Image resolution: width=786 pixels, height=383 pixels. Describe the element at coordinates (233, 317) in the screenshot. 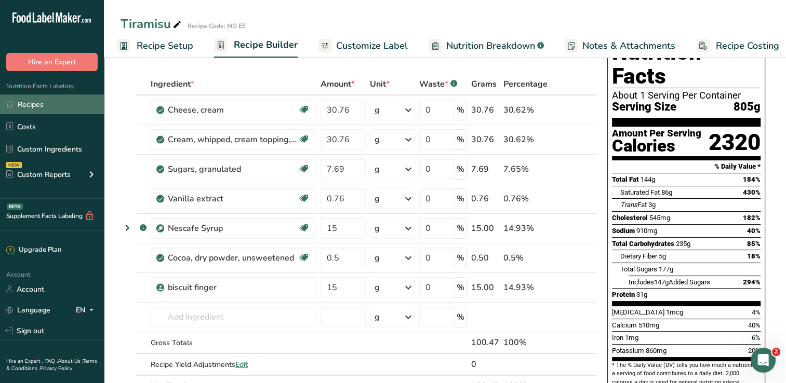

I see `input: Add Ingredient` at that location.